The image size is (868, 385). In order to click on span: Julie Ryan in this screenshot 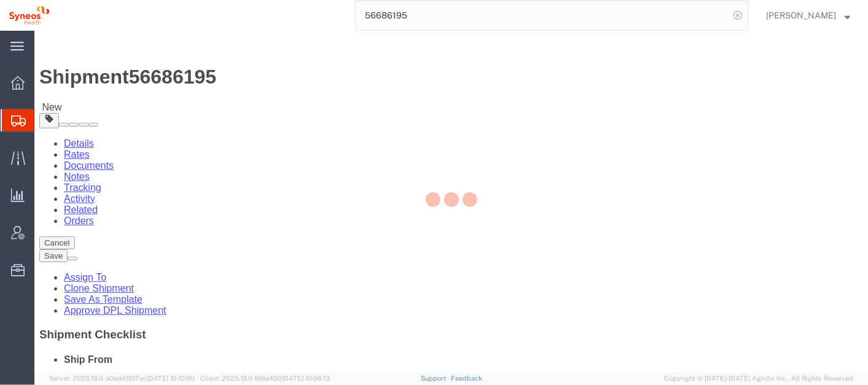, I will do `click(801, 15)`.